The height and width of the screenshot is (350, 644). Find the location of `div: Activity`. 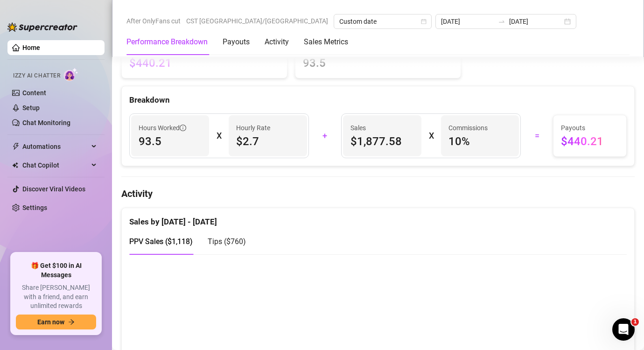

div: Activity is located at coordinates (277, 42).